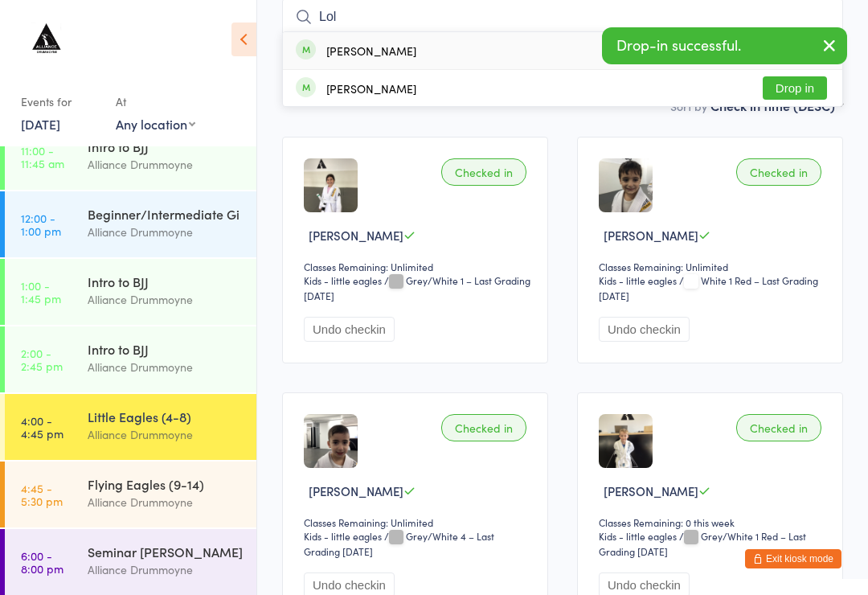 The image size is (868, 595). I want to click on div: Drop-in successful., so click(724, 46).